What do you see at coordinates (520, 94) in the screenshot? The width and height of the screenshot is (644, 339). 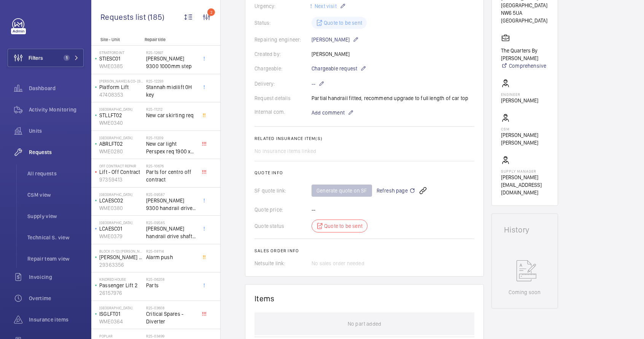 I see `p: Engineer` at bounding box center [520, 94].